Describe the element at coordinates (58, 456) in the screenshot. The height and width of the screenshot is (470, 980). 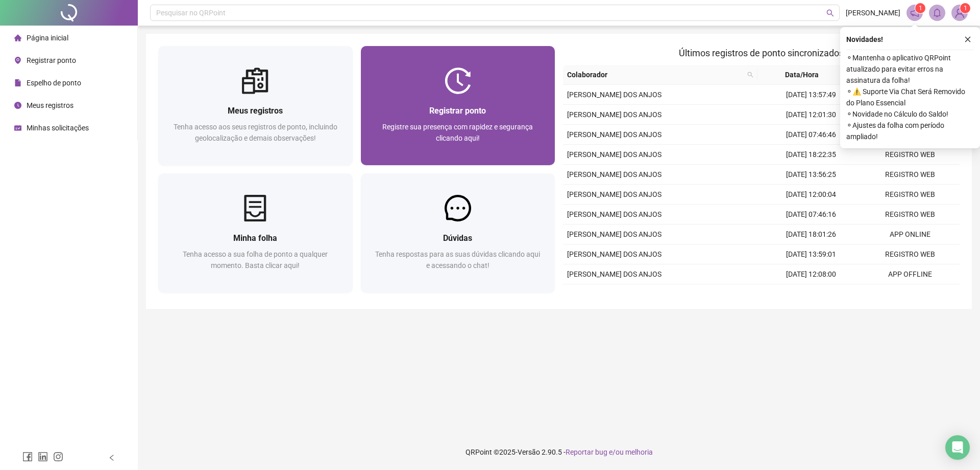
I see `span: instagram` at that location.